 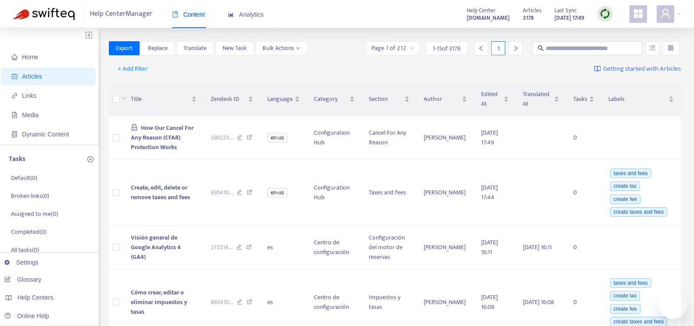 I want to click on span: Links, so click(x=29, y=96).